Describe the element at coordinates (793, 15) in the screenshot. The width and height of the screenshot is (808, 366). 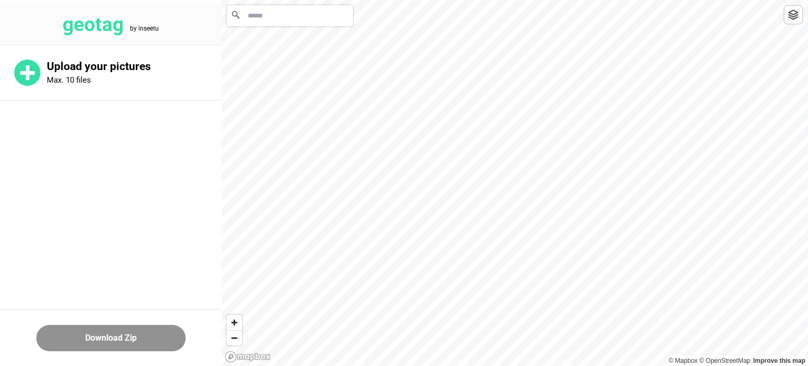
I see `img: toggleLayer` at that location.